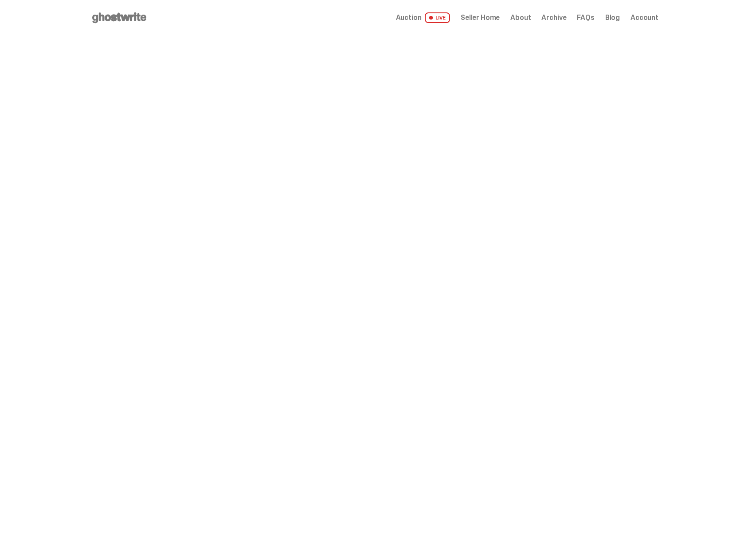 Image resolution: width=756 pixels, height=544 pixels. I want to click on a: Account, so click(644, 18).